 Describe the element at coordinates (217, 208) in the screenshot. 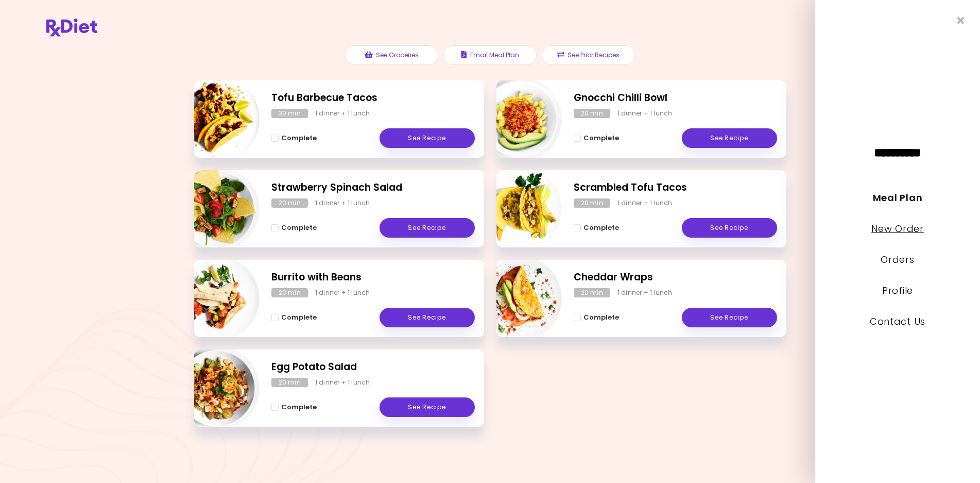

I see `img: Info - Strawberry Spinach Salad` at that location.